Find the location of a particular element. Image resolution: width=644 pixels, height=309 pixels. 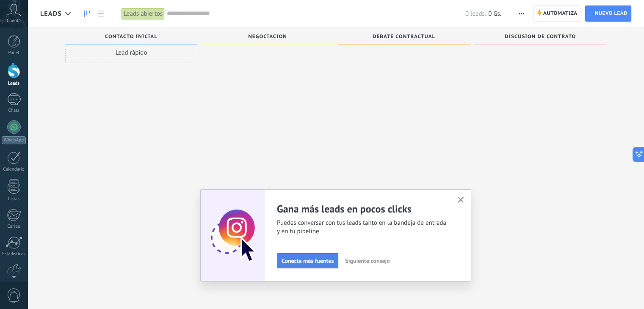

a: Automatiza is located at coordinates (557, 13).